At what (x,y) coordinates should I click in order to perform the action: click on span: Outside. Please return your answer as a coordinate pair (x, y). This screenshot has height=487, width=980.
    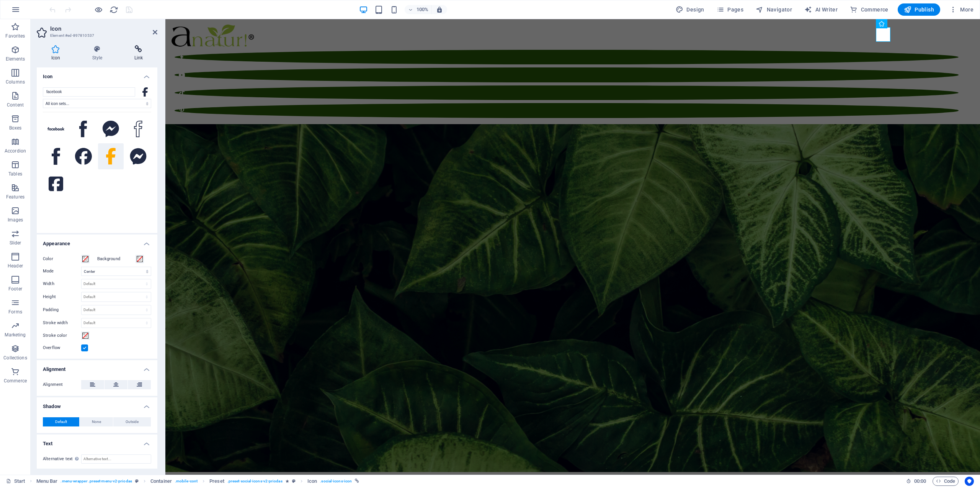
    Looking at the image, I should click on (132, 421).